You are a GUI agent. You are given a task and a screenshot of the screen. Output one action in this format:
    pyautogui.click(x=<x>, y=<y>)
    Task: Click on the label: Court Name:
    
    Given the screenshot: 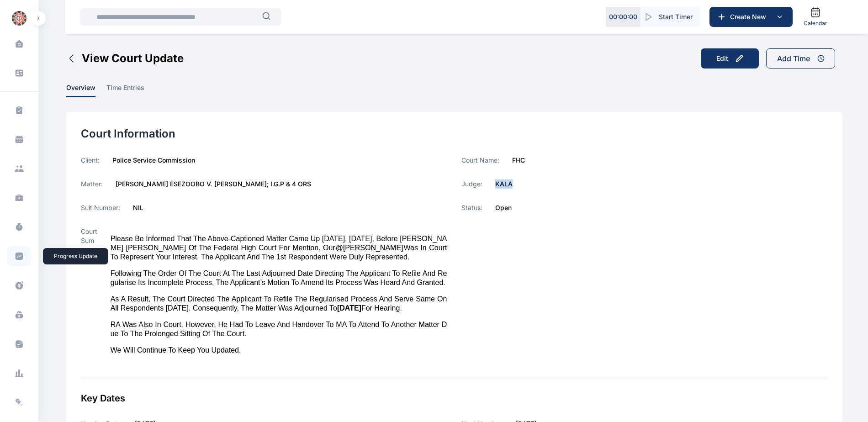 What is the action you would take?
    pyautogui.click(x=480, y=160)
    